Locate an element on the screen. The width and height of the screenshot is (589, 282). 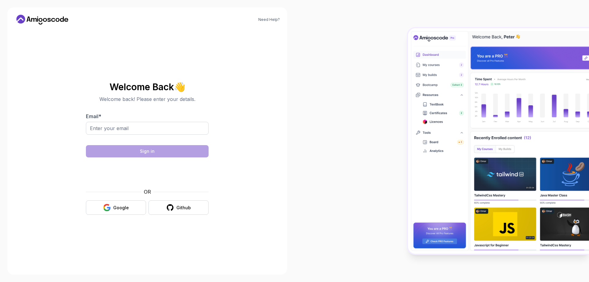
label: Email * is located at coordinates (94, 116).